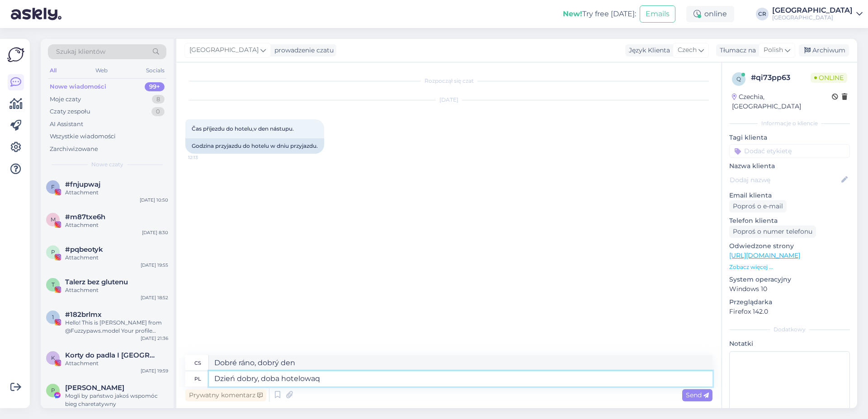 Image resolution: width=868 pixels, height=419 pixels. What do you see at coordinates (53, 284) in the screenshot?
I see `span: T` at bounding box center [53, 284].